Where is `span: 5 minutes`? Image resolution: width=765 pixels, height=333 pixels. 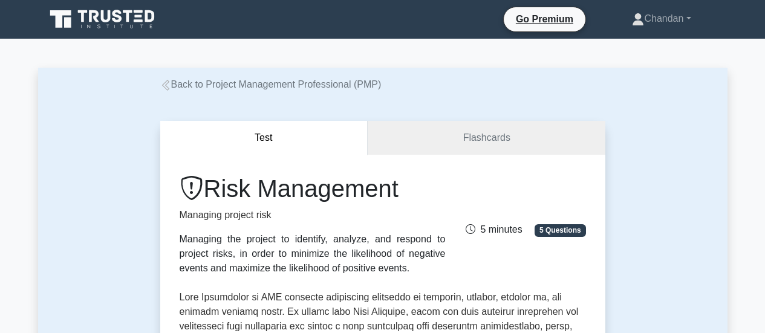
span: 5 minutes is located at coordinates (493, 229).